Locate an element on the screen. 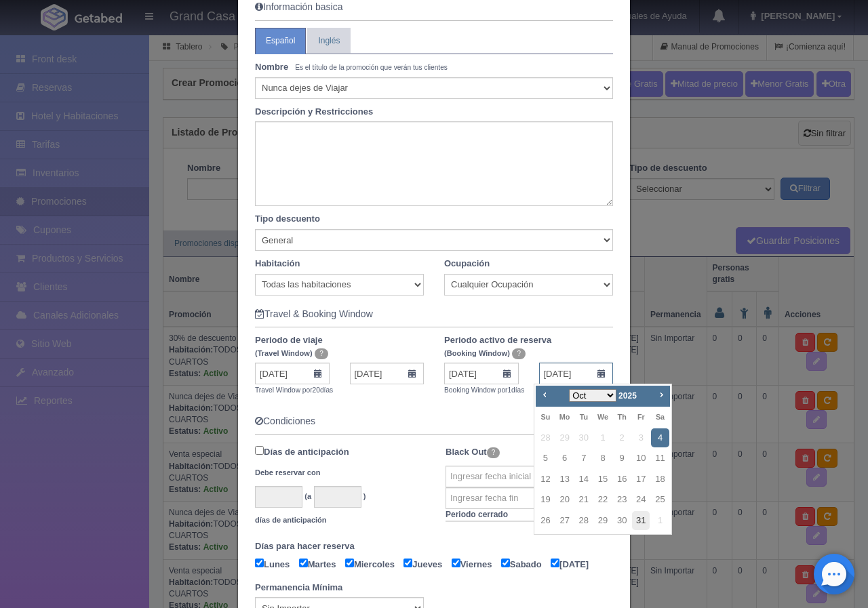  input: Miercoles is located at coordinates (349, 562).